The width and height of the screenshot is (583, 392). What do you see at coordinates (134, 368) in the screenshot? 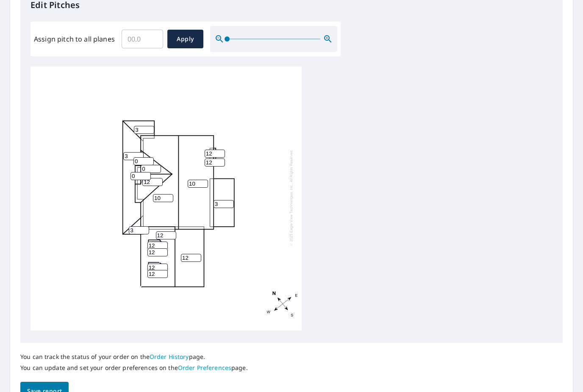
I see `p: You can update and set your order preferences on the page.` at bounding box center [134, 368].